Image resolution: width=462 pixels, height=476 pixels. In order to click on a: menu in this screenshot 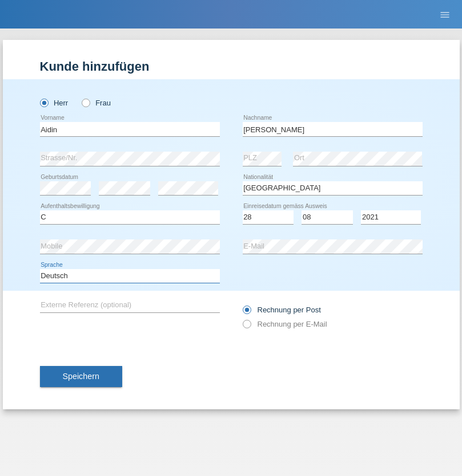, I will do `click(445, 14)`.